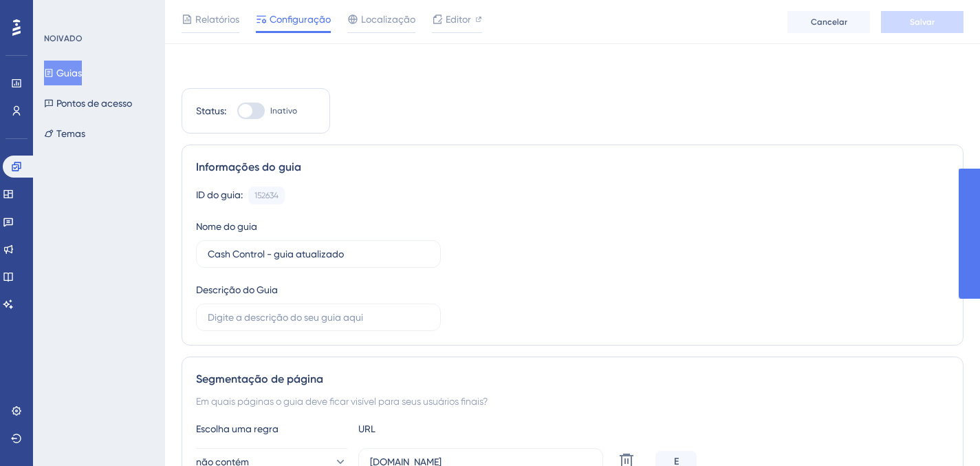  I want to click on font: Configuração, so click(300, 20).